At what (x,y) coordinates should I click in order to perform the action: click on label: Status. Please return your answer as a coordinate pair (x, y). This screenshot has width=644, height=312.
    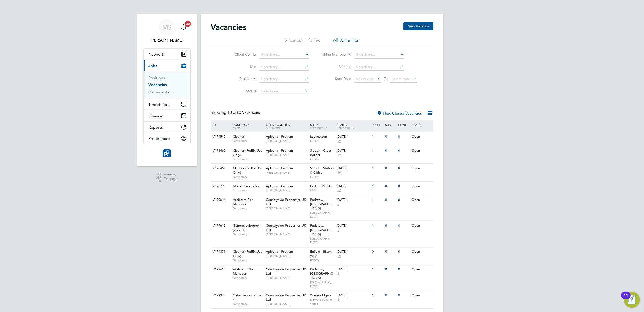
    Looking at the image, I should click on (241, 91).